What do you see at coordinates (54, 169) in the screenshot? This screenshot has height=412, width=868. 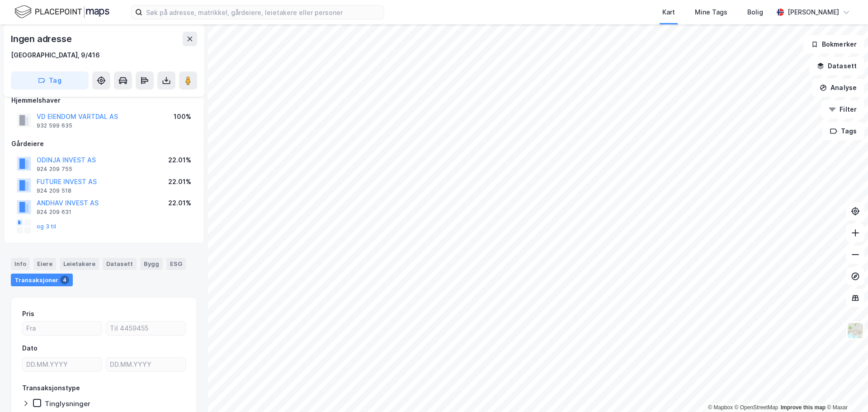 I see `div: 924 209 755` at bounding box center [54, 169].